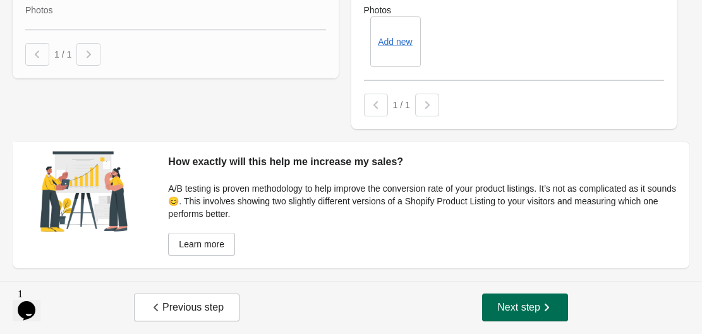 The height and width of the screenshot is (334, 702). What do you see at coordinates (422, 201) in the screenshot?
I see `div: A/B testing is proven methodology to help improve the conversion rate of your product listings. I...` at bounding box center [422, 201].